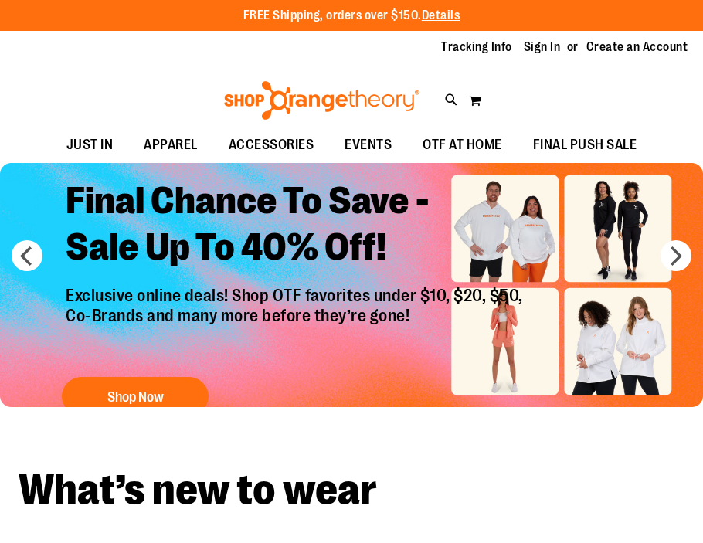  I want to click on button: Shop Now, so click(135, 396).